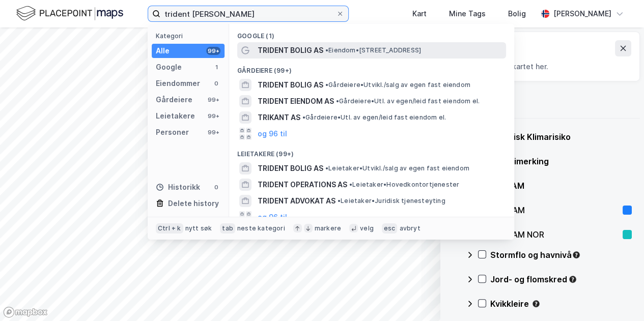  What do you see at coordinates (170, 229) in the screenshot?
I see `div: Ctrl + k` at bounding box center [170, 229].